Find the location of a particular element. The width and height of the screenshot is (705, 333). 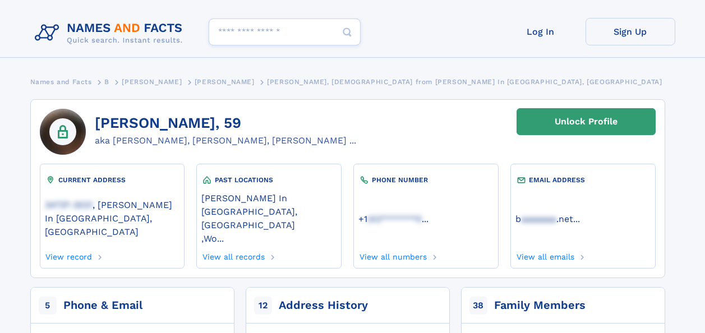

div: PAST LOCATIONS is located at coordinates (269, 180).